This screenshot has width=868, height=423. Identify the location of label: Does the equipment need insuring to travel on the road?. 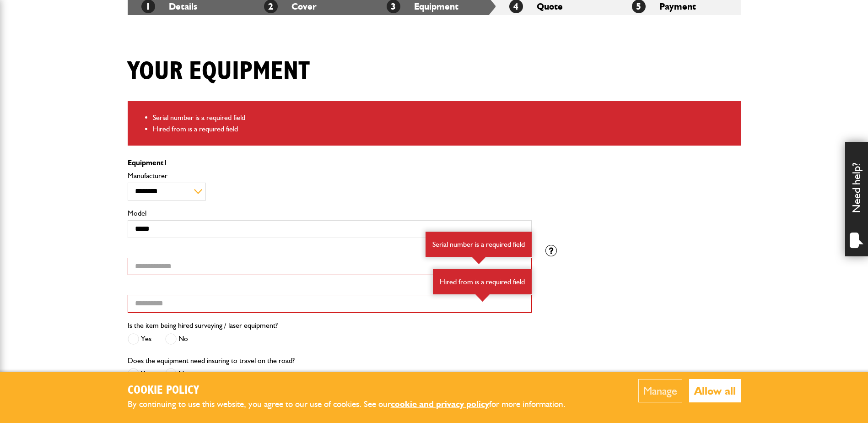
(211, 361).